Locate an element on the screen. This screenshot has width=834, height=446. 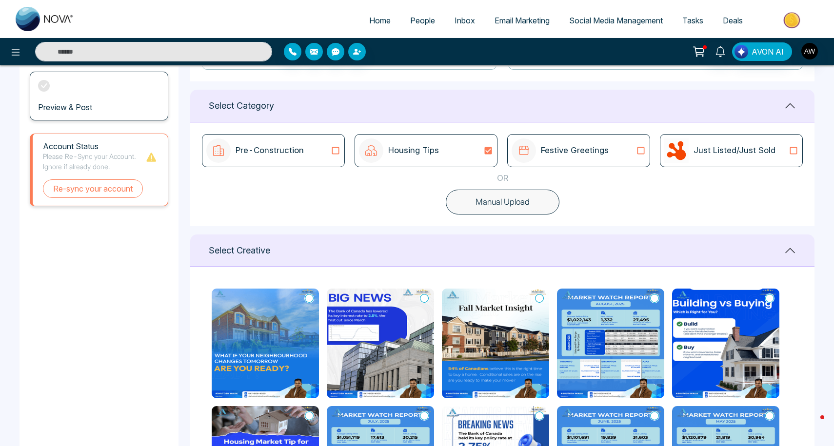
button: Re-sync your account is located at coordinates (93, 189).